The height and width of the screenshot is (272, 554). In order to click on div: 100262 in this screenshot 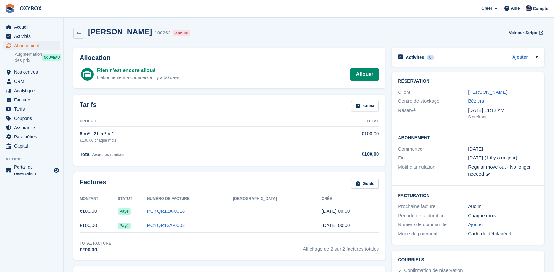, I will do `click(162, 33)`.